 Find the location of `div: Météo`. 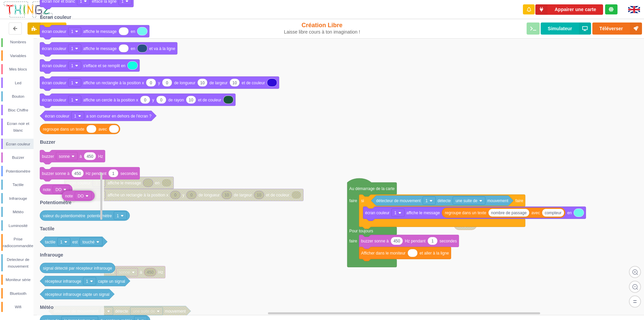

div: Météo is located at coordinates (18, 212).